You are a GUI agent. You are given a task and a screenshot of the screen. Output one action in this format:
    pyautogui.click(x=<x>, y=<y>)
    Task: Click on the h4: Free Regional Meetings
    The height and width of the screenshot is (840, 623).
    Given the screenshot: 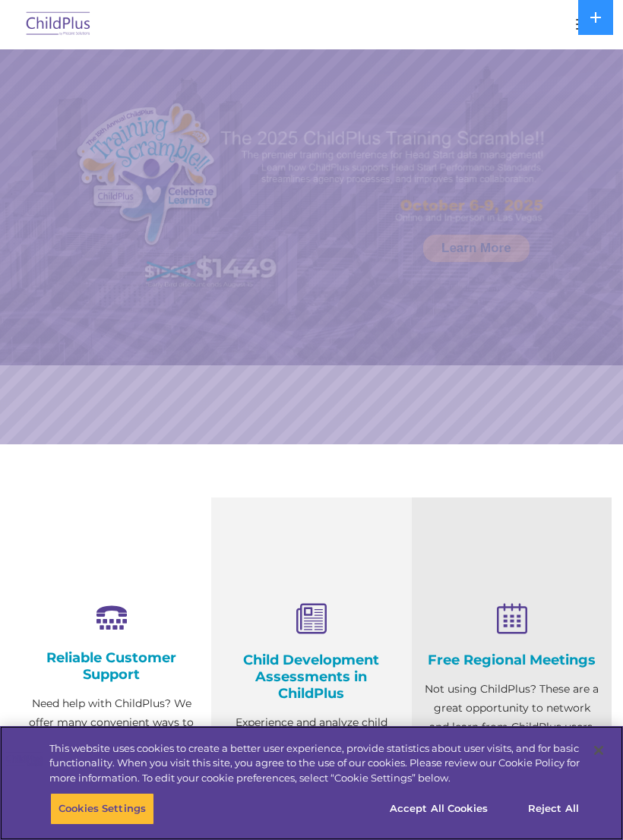 What is the action you would take?
    pyautogui.click(x=511, y=660)
    